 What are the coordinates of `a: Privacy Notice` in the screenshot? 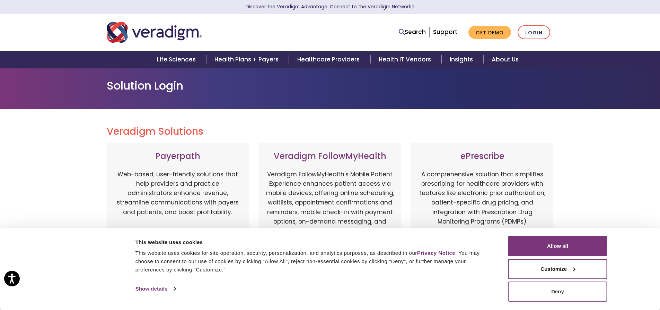 It's located at (436, 252).